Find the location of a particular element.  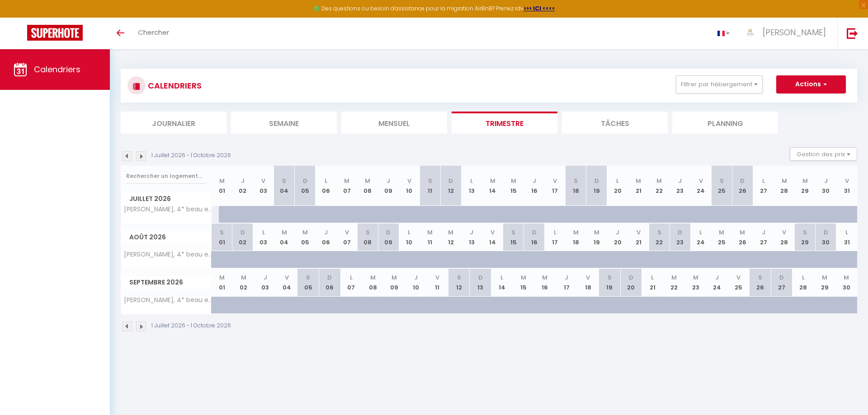

li: Tâches is located at coordinates (615, 123).